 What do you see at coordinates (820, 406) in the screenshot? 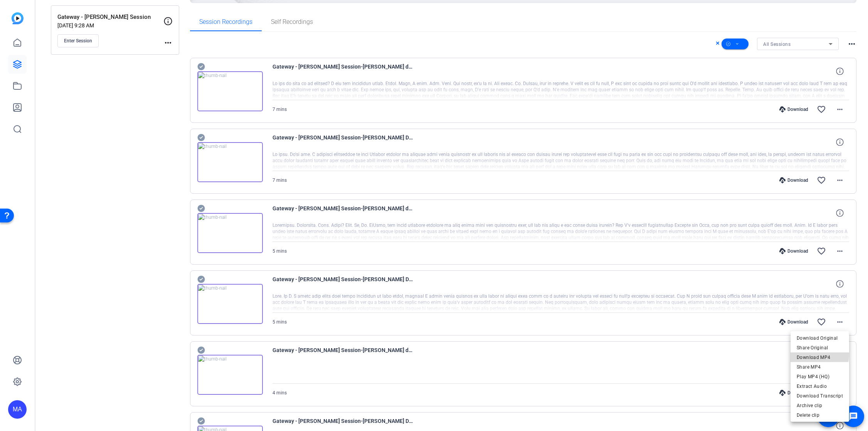
I see `span: Archive clip` at bounding box center [820, 406].